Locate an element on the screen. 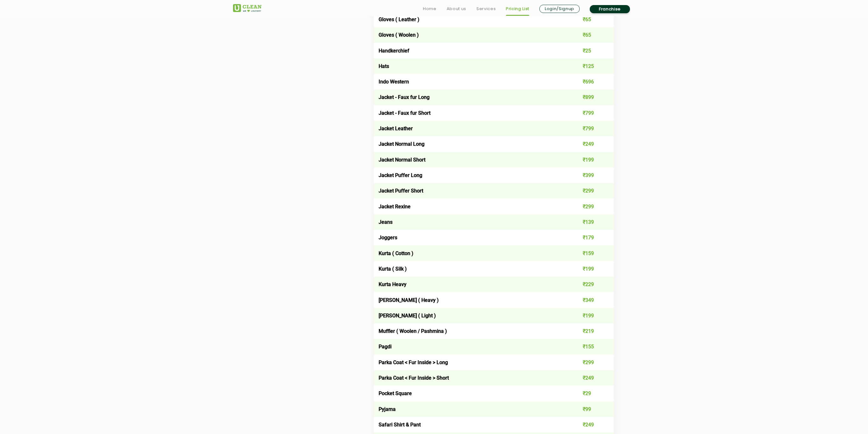 The image size is (868, 434). td: ₹99 is located at coordinates (590, 410).